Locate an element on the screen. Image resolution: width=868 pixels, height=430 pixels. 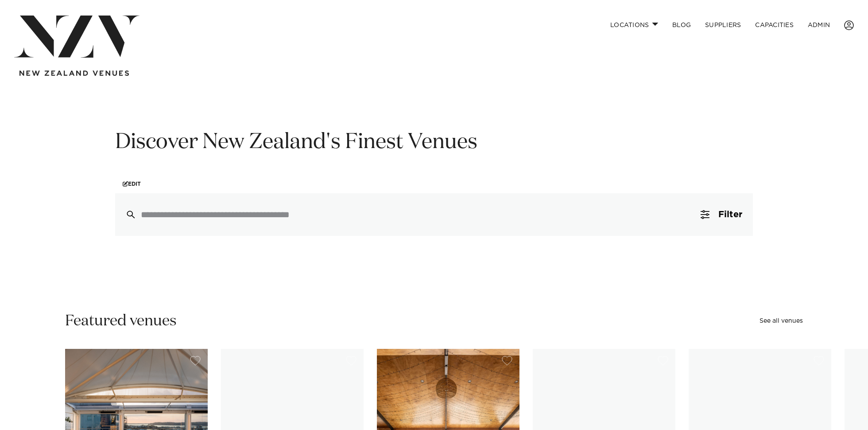
h2: Featured venues is located at coordinates (120, 321).